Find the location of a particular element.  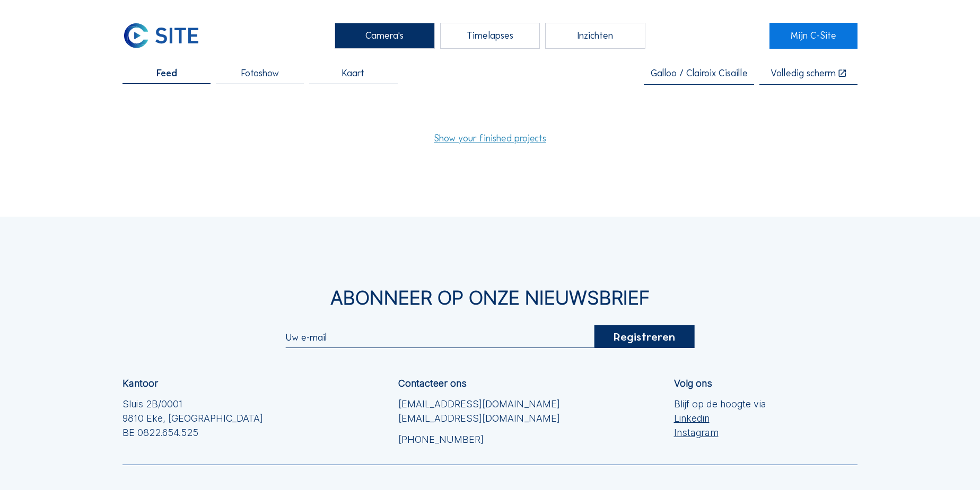

span: Fotoshow is located at coordinates (259, 73).